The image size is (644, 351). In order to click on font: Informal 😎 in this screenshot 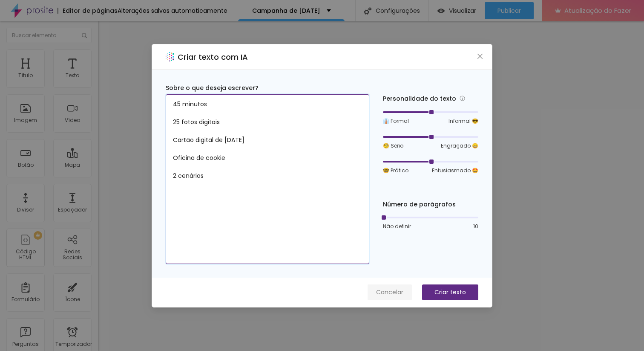, I will do `click(464, 121)`.